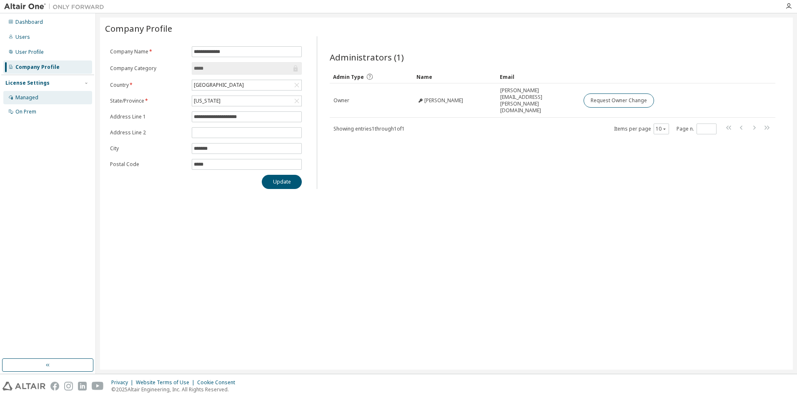 The image size is (797, 398). What do you see at coordinates (29, 22) in the screenshot?
I see `div: Dashboard` at bounding box center [29, 22].